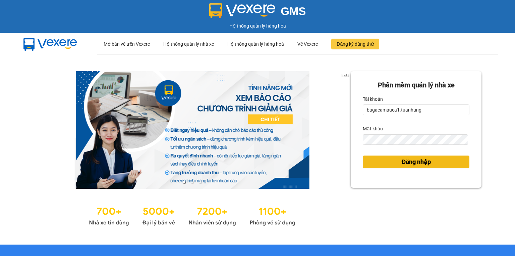 The width and height of the screenshot is (515, 256). I want to click on p: 1 of 3, so click(345, 75).